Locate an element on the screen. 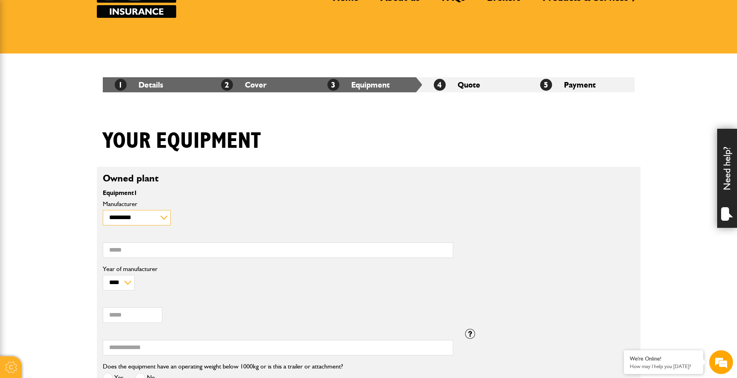 Image resolution: width=737 pixels, height=378 pixels. label: Year of manufacturer is located at coordinates (278, 269).